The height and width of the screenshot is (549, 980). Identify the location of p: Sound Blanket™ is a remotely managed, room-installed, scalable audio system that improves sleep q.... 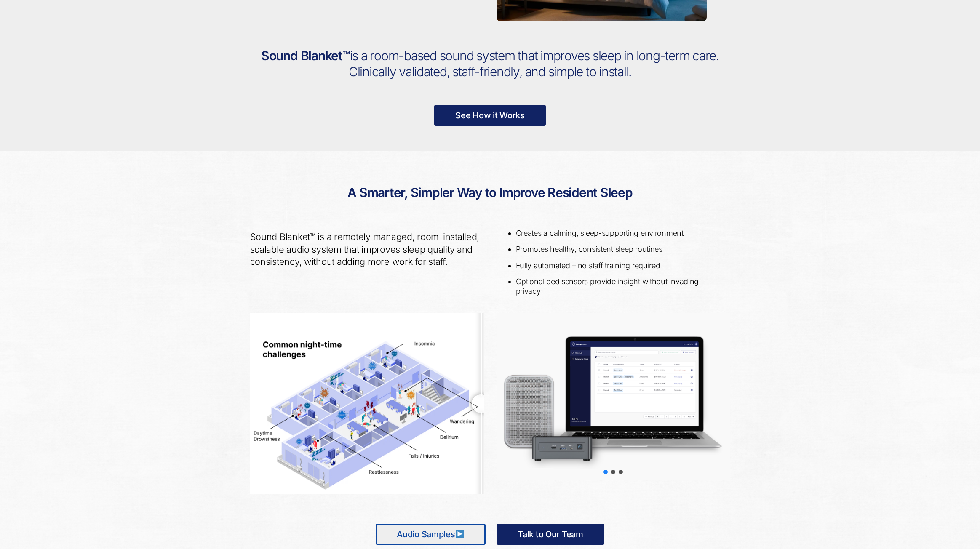
(367, 249).